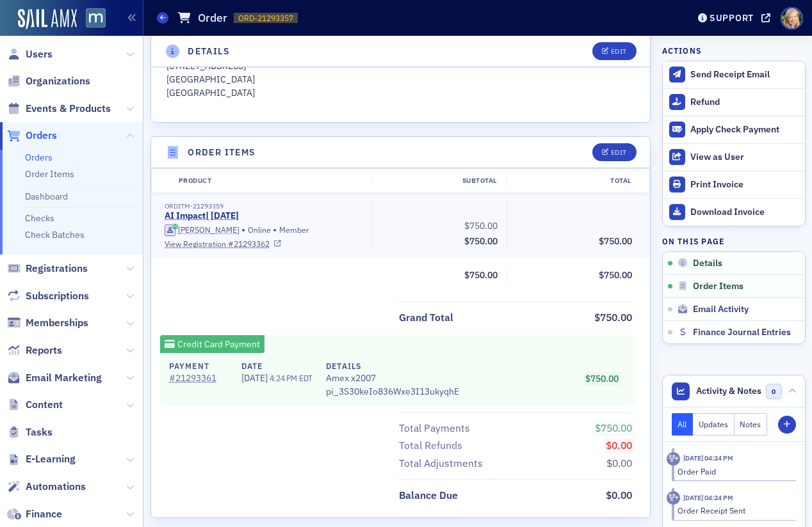 The height and width of the screenshot is (527, 812). I want to click on span: Organizations, so click(58, 81).